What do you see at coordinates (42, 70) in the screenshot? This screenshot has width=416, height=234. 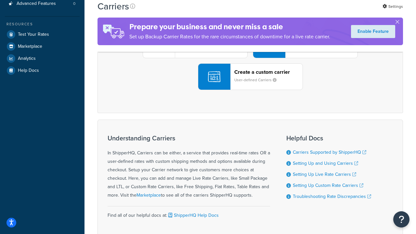 I see `a: Help Docs` at bounding box center [42, 70].